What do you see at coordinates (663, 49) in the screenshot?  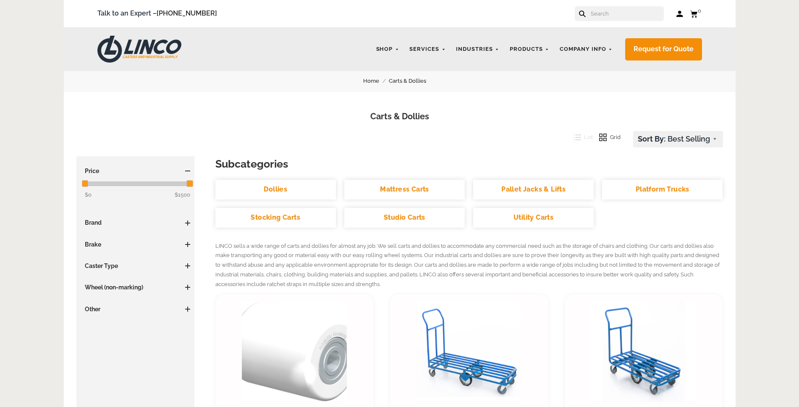 I see `a: Request for Quote` at bounding box center [663, 49].